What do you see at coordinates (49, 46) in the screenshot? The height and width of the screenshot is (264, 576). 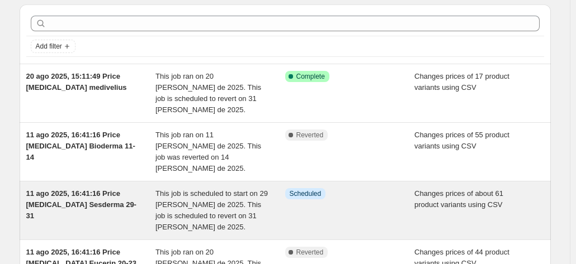 I see `span: Add filter` at bounding box center [49, 46].